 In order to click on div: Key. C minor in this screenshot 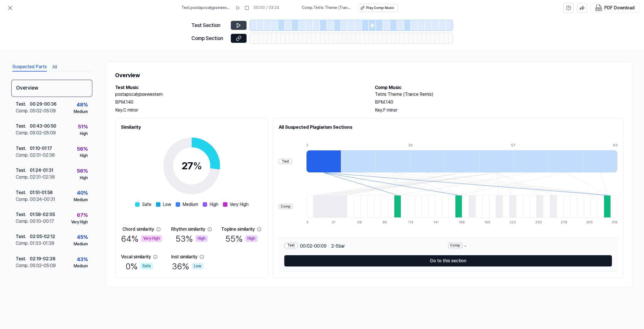, I will do `click(239, 110)`.